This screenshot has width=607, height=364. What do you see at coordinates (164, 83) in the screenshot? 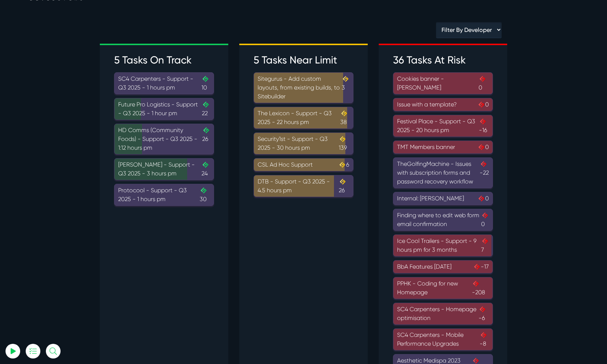
I see `div: SC4 Carpenters - Support - Q3 2025 - 1 hours pm` at bounding box center [164, 83].